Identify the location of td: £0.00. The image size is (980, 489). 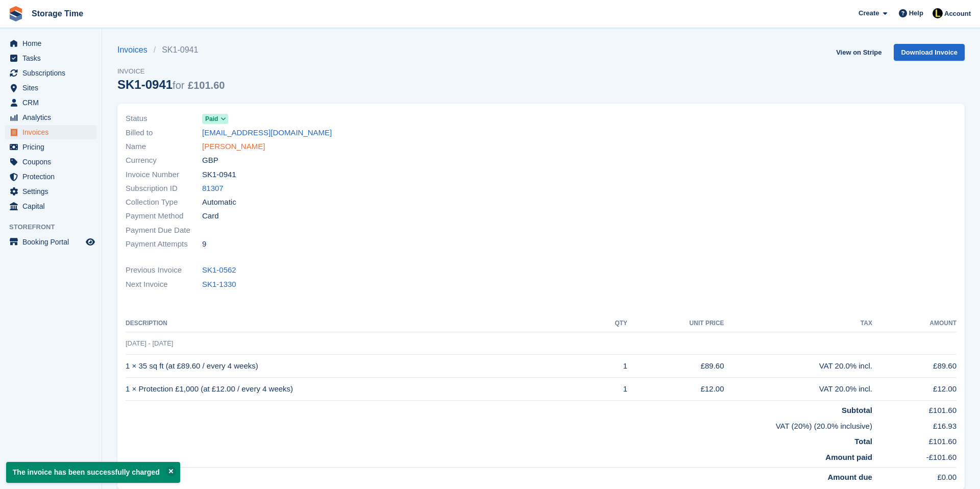
(914, 476).